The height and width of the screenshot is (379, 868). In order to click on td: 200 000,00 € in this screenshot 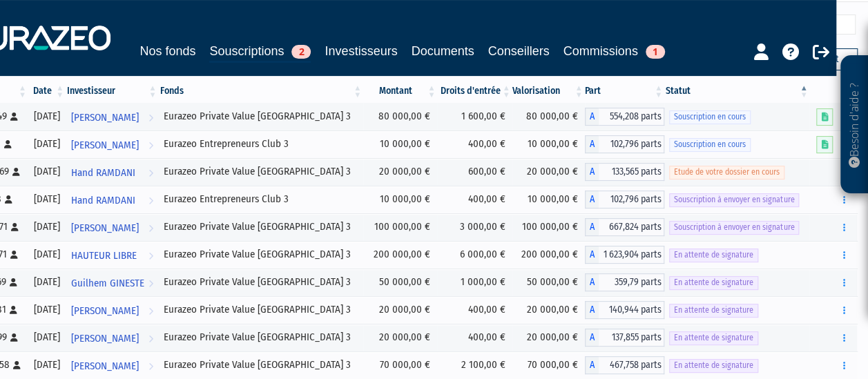, I will do `click(548, 255)`.